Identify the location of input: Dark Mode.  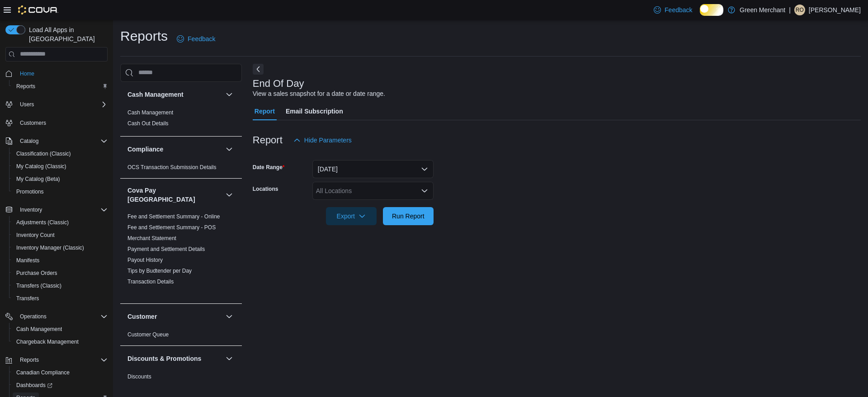
(711, 10).